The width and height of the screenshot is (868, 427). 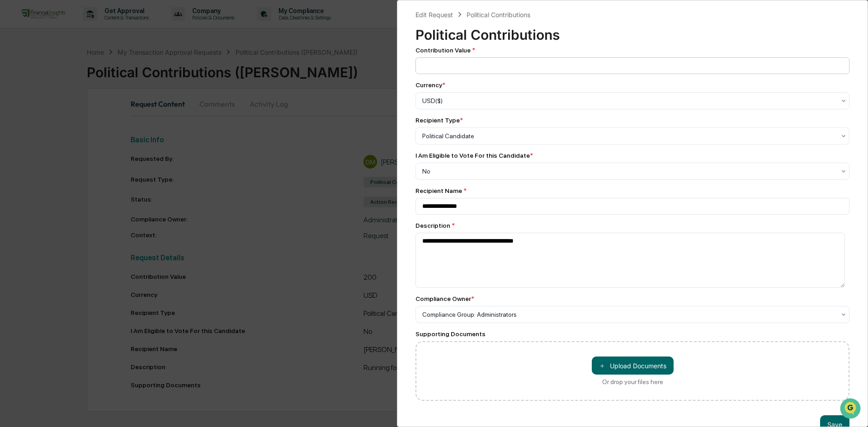 I want to click on img: 1746055101610-c473b297-6a78-478c-a979-82029cc54cd1, so click(x=17, y=77).